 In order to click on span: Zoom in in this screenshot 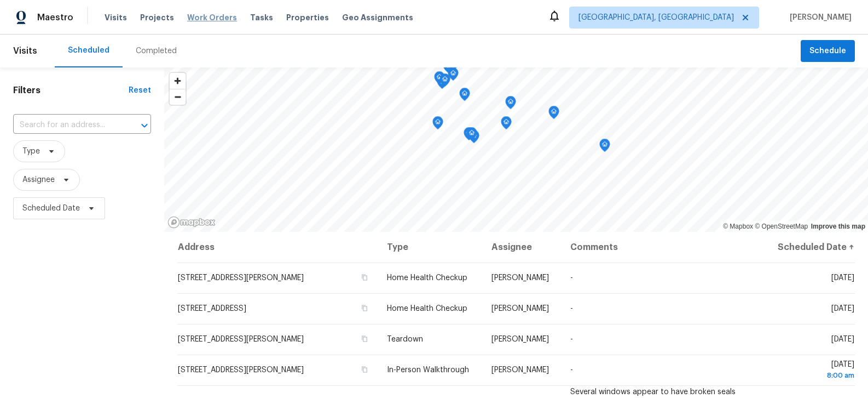, I will do `click(177, 80)`.